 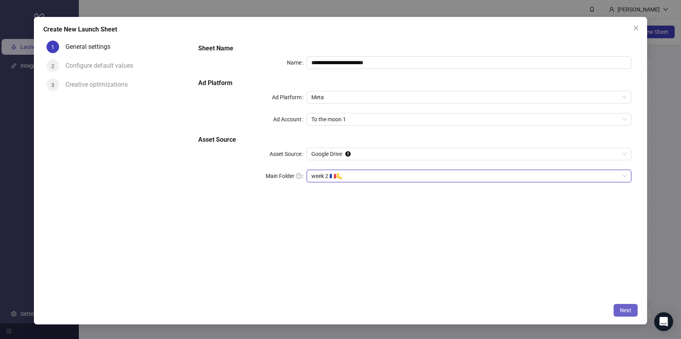 I want to click on div: Configure default values, so click(x=102, y=66).